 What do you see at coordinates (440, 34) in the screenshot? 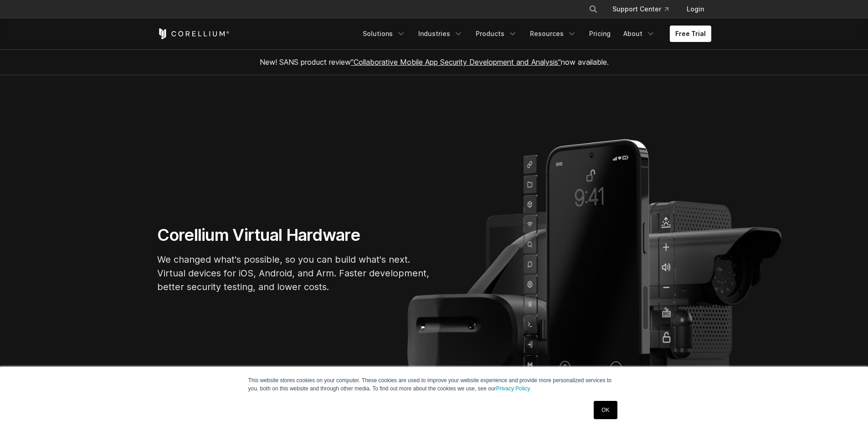
I see `a: Industries` at bounding box center [440, 34].